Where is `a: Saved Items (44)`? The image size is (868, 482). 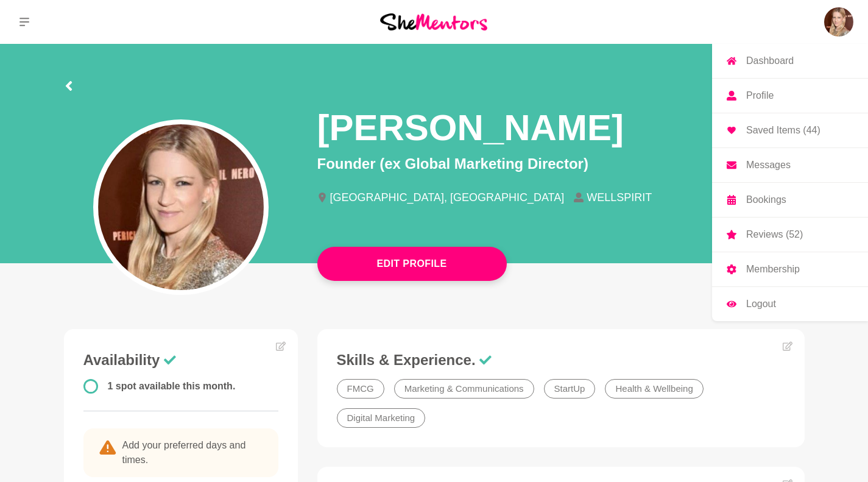 a: Saved Items (44) is located at coordinates (790, 130).